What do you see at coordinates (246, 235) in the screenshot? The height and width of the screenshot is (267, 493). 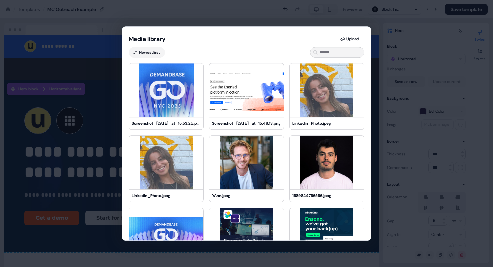 I see `img: LinkedIn_Square_Thales_Group.png` at bounding box center [246, 235].